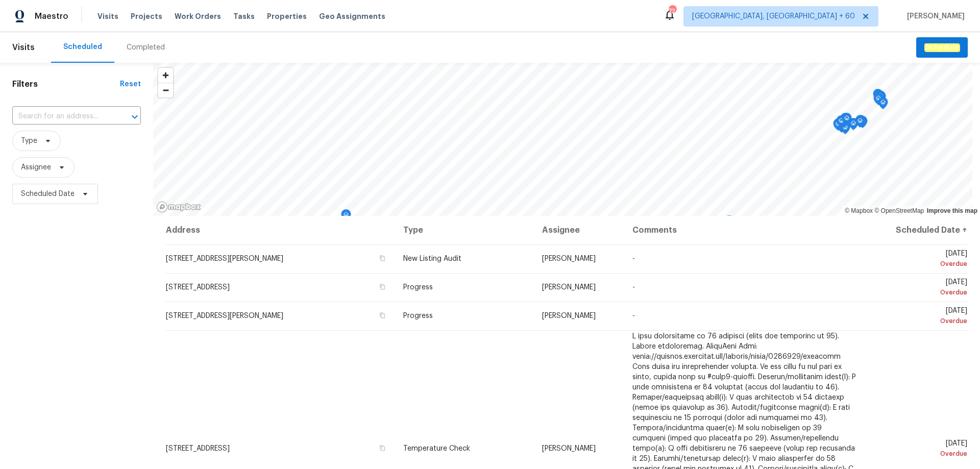 The height and width of the screenshot is (469, 980). I want to click on div: Completed, so click(146, 47).